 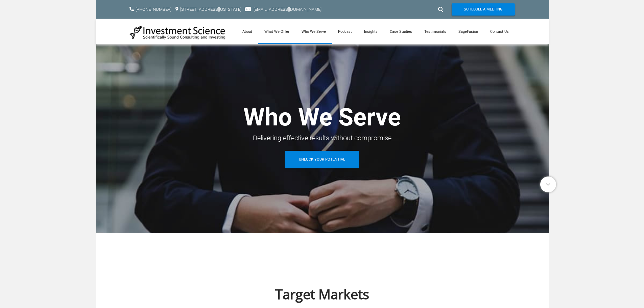 What do you see at coordinates (277, 31) in the screenshot?
I see `a: What We Offer` at bounding box center [277, 31].